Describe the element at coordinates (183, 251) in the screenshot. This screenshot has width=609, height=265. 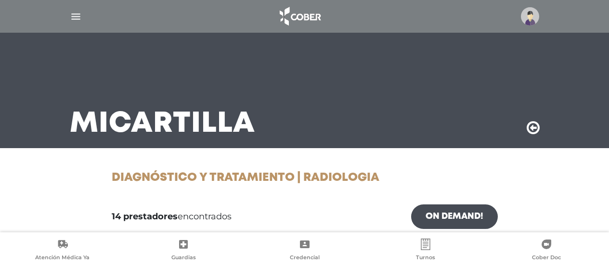
I see `a: Guardias` at that location.